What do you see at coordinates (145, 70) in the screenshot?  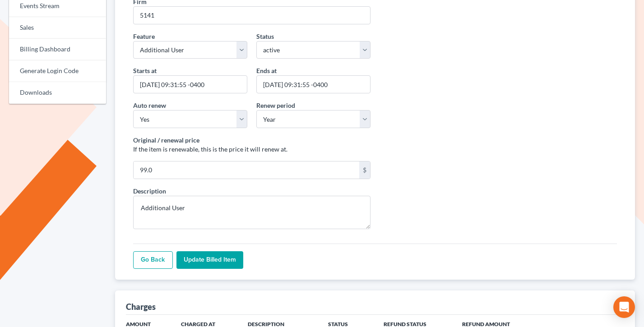 I see `label: Starts at` at bounding box center [145, 70].